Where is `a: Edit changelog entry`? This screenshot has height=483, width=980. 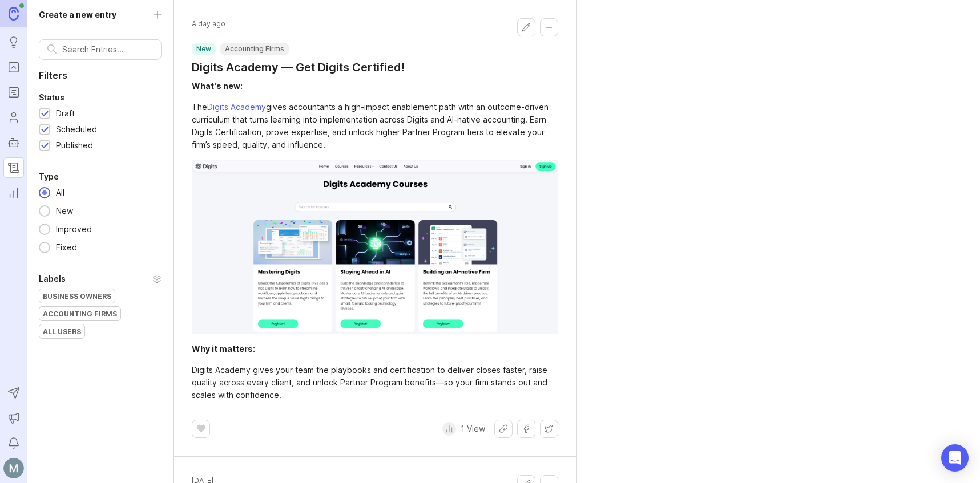
a: Edit changelog entry is located at coordinates (527, 27).